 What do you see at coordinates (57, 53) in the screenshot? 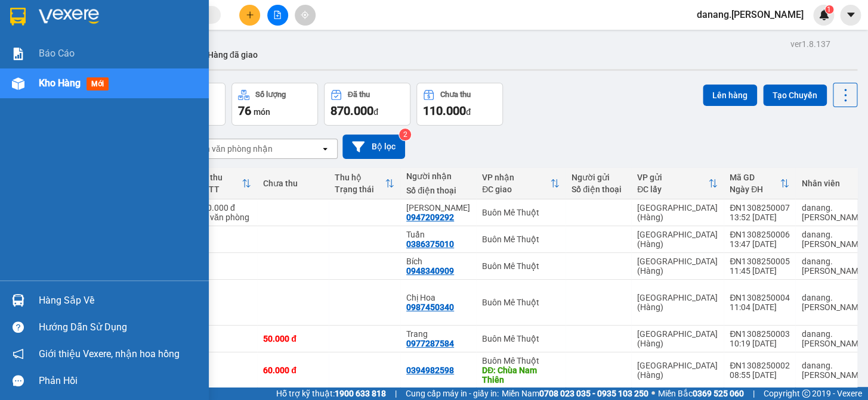
I see `span: Báo cáo` at bounding box center [57, 53].